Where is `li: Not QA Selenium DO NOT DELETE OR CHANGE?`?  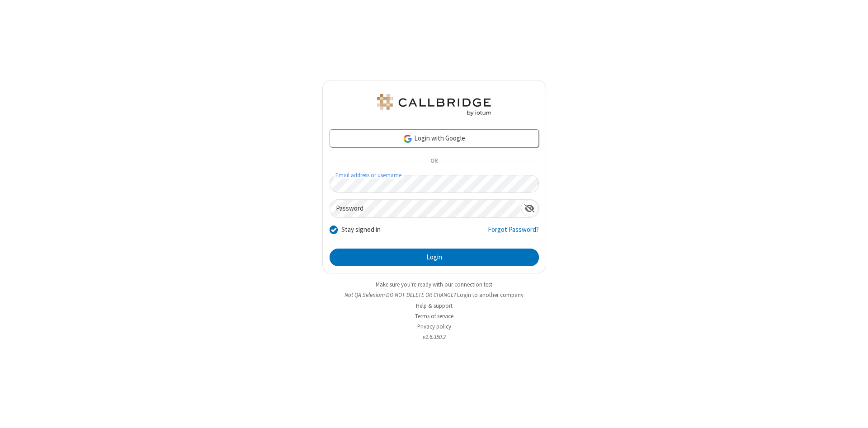
li: Not QA Selenium DO NOT DELETE OR CHANGE? is located at coordinates (434, 295).